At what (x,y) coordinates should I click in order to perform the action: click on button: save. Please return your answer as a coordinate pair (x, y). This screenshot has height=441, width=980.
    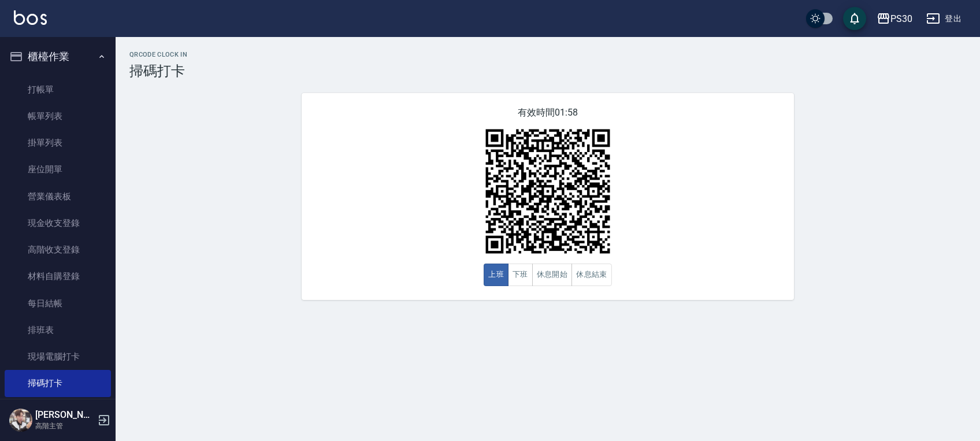
    Looking at the image, I should click on (854, 18).